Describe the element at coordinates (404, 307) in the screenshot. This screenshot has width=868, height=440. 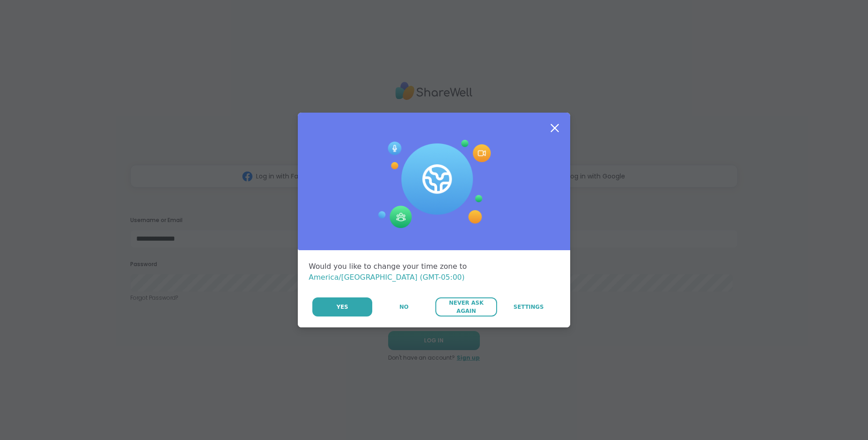
I see `button: No` at that location.